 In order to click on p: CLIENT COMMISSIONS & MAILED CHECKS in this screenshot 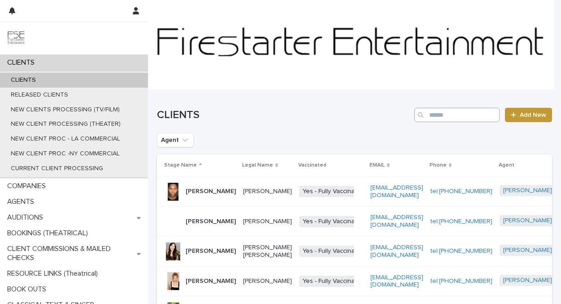, I will do `click(70, 253)`.